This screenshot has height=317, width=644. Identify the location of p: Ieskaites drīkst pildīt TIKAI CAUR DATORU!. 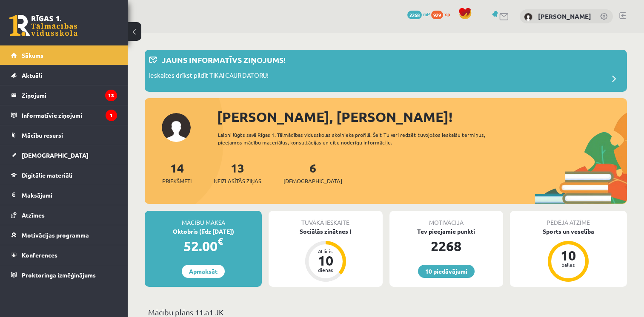
(209, 77).